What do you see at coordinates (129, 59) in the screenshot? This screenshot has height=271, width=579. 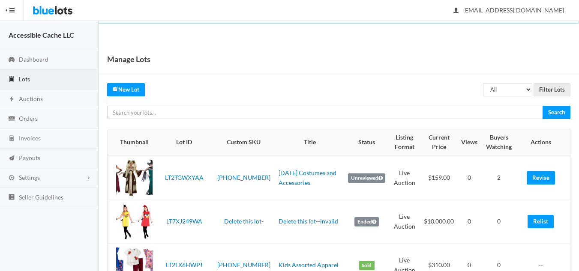 I see `h1: Manage Lots` at bounding box center [129, 59].